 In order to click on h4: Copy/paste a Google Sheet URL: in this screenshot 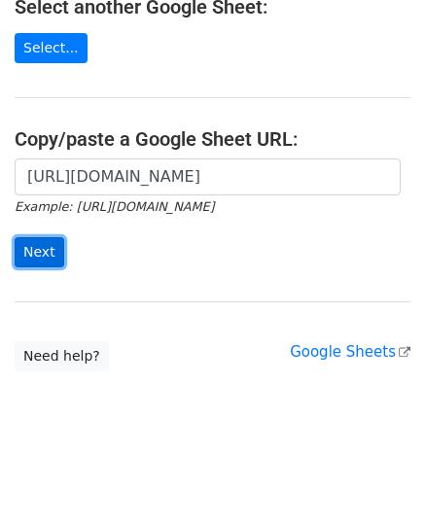, I will do `click(212, 139)`.